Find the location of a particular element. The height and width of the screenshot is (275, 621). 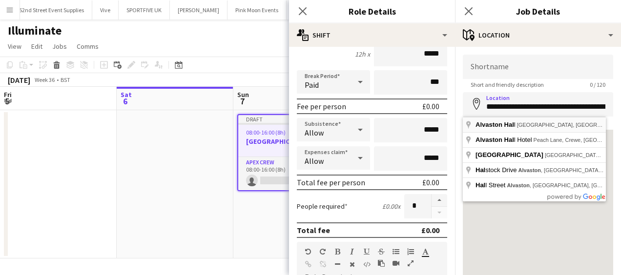

label: People required is located at coordinates (322, 206).